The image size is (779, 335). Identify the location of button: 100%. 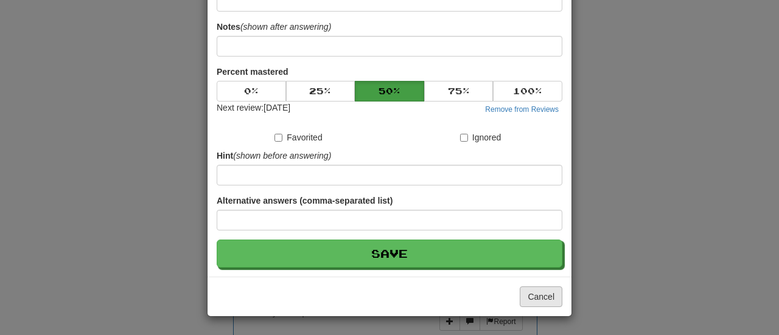
(528, 91).